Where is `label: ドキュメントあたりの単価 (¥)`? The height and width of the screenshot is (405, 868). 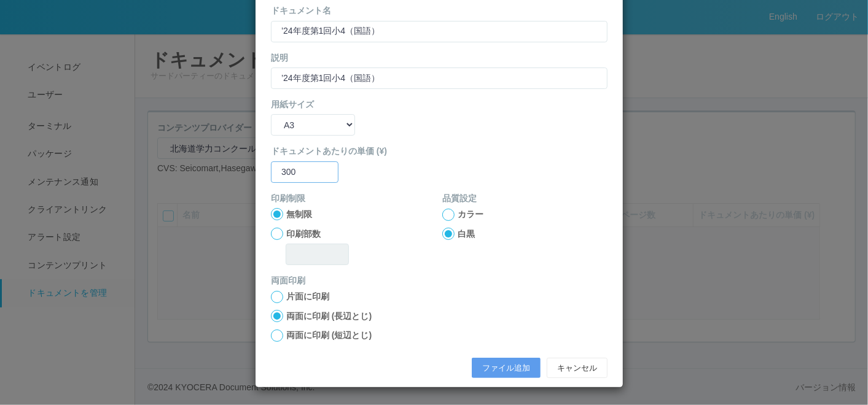
label: ドキュメントあたりの単価 (¥) is located at coordinates (440, 151).